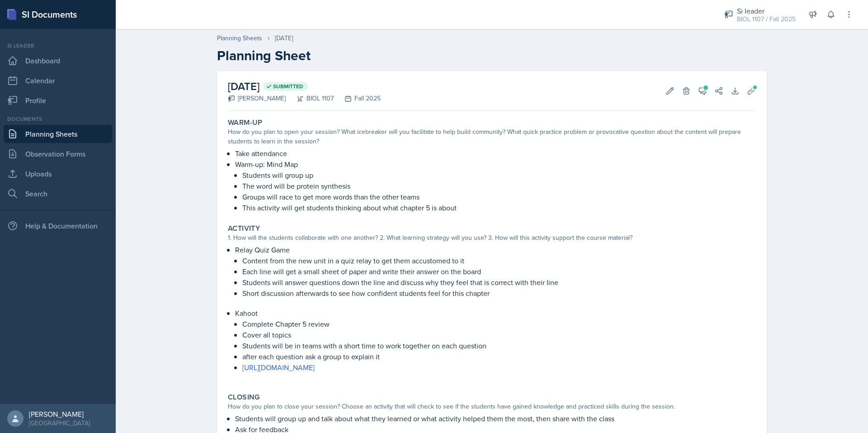  What do you see at coordinates (495, 154) in the screenshot?
I see `p: Take attendance` at bounding box center [495, 154].